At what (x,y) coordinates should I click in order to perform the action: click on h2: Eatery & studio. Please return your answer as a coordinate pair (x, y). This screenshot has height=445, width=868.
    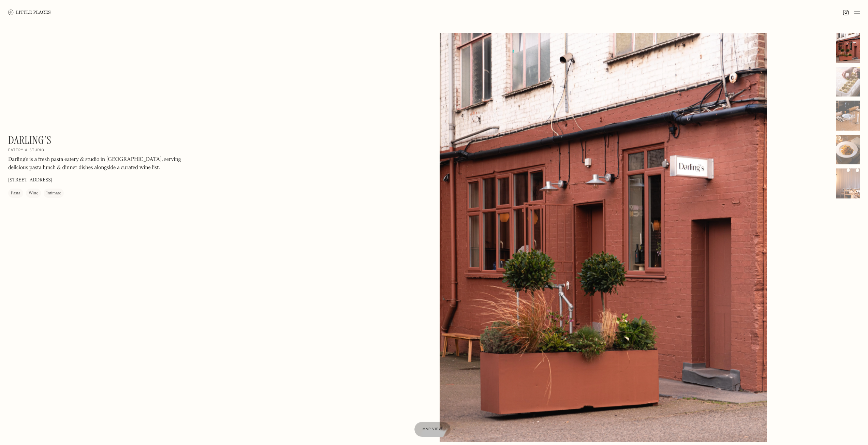
    Looking at the image, I should click on (26, 151).